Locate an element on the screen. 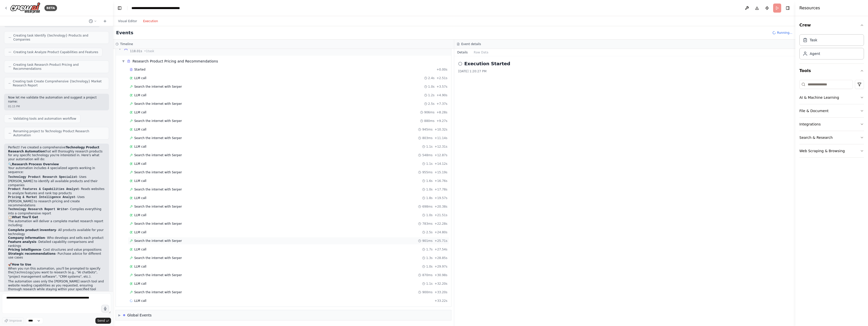  button: Search & Research is located at coordinates (831, 138).